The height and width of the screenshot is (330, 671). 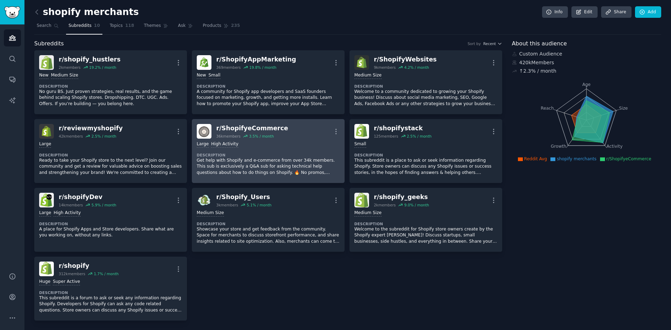 I want to click on div: 312k members, so click(x=72, y=274).